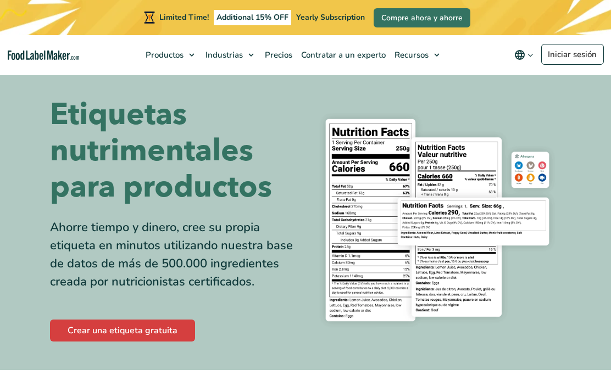  What do you see at coordinates (223, 55) in the screenshot?
I see `span: Industrias` at bounding box center [223, 55].